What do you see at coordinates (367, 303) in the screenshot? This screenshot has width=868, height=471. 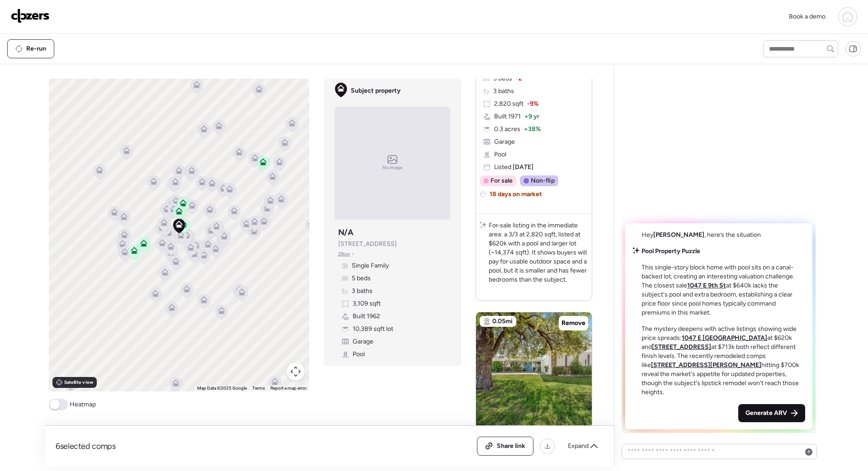 I see `span: 3,109 sqft` at bounding box center [367, 303].